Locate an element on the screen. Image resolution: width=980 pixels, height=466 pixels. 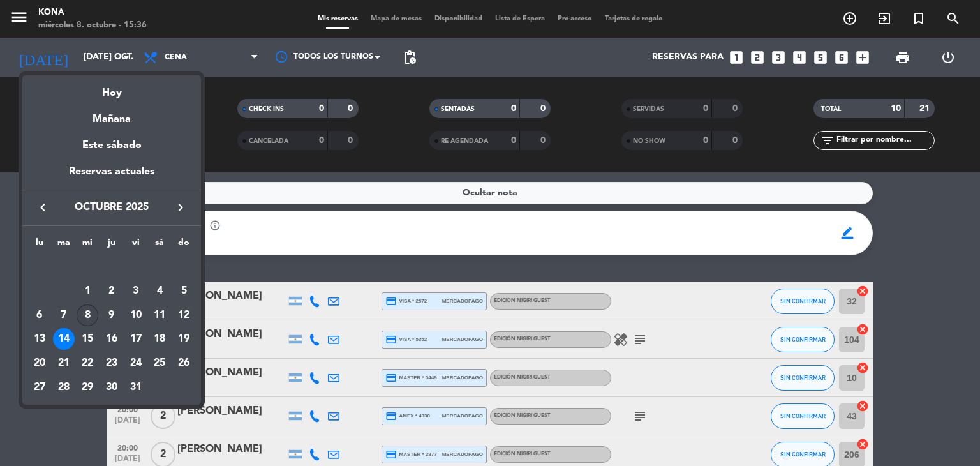
td: 3 de octubre de 2025 is located at coordinates (136, 291).